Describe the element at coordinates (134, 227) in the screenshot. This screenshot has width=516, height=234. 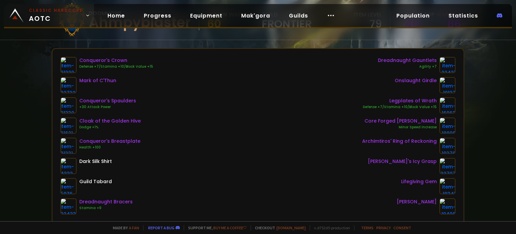
I see `a: a fan` at that location.